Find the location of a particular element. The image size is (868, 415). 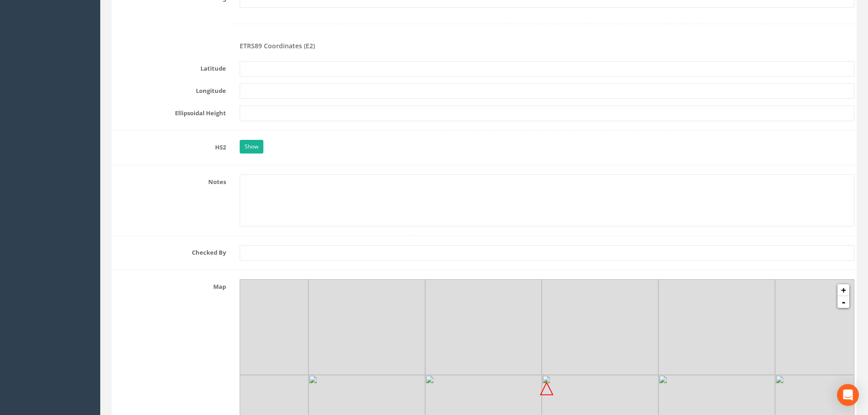

label: Ellipsoidal Height is located at coordinates (170, 111).